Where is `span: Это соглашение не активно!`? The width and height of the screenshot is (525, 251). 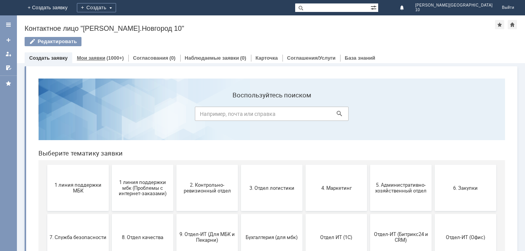
span: Это соглашение не активно! is located at coordinates (175, 214).